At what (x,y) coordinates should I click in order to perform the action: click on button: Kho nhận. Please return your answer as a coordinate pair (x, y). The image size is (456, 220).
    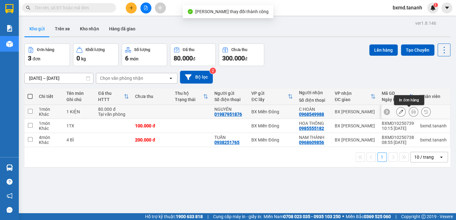
    Looking at the image, I should click on (89, 29).